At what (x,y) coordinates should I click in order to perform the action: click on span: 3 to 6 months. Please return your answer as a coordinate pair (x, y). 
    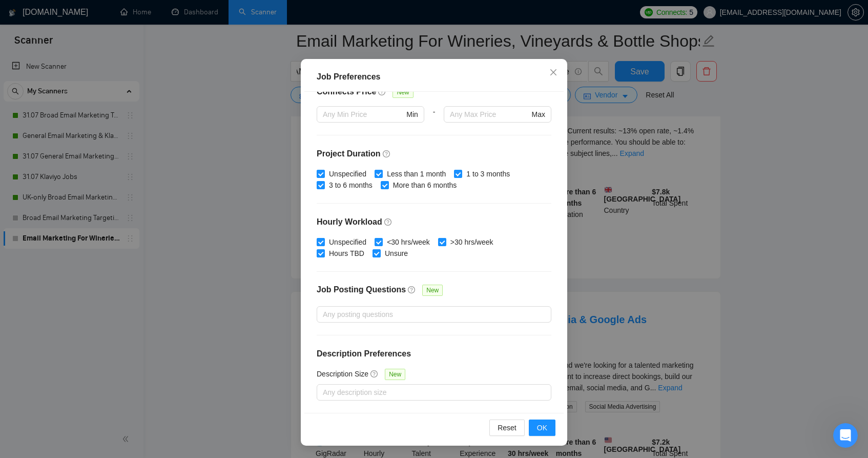
    Looking at the image, I should click on (350, 185).